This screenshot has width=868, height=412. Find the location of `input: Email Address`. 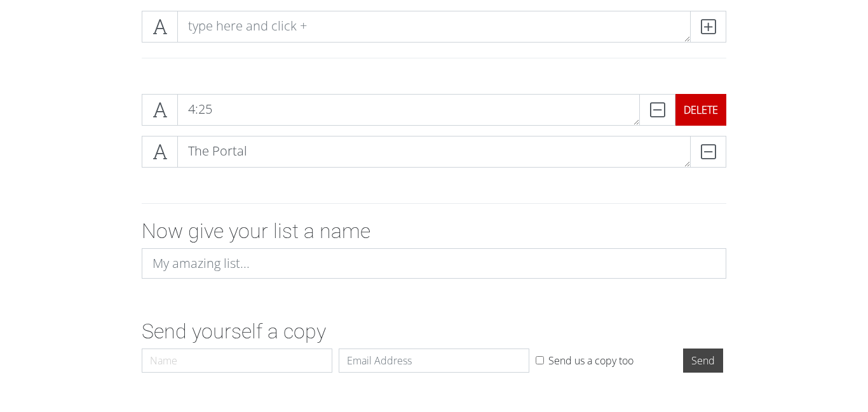

input: Email Address is located at coordinates (434, 361).